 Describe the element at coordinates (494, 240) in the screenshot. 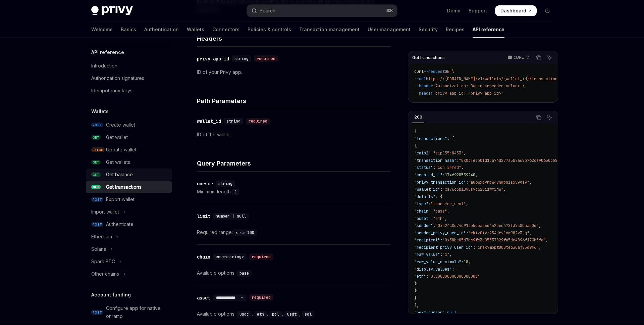

I see `span: "0x38bc05d7b69f63d05337829fa5dc4896f179b5fa"` at that location.